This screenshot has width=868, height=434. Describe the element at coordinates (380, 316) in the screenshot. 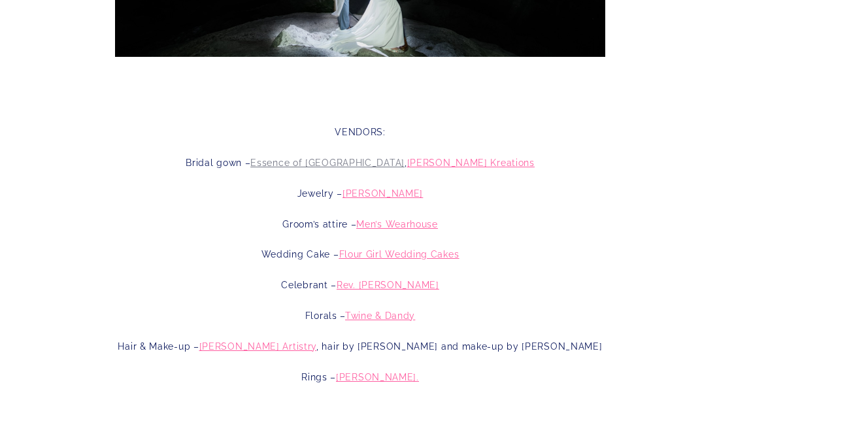

I see `a: Twine & Dandy` at that location.